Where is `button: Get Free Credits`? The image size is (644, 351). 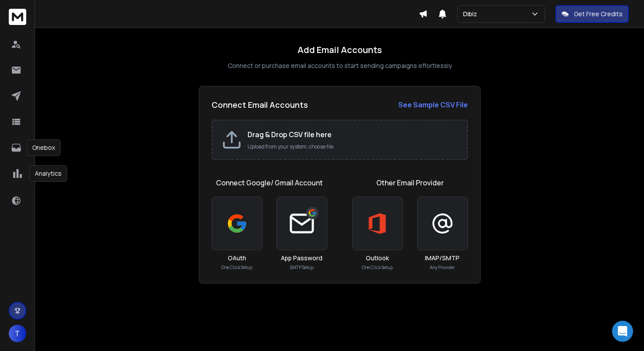
button: Get Free Credits is located at coordinates (592, 14).